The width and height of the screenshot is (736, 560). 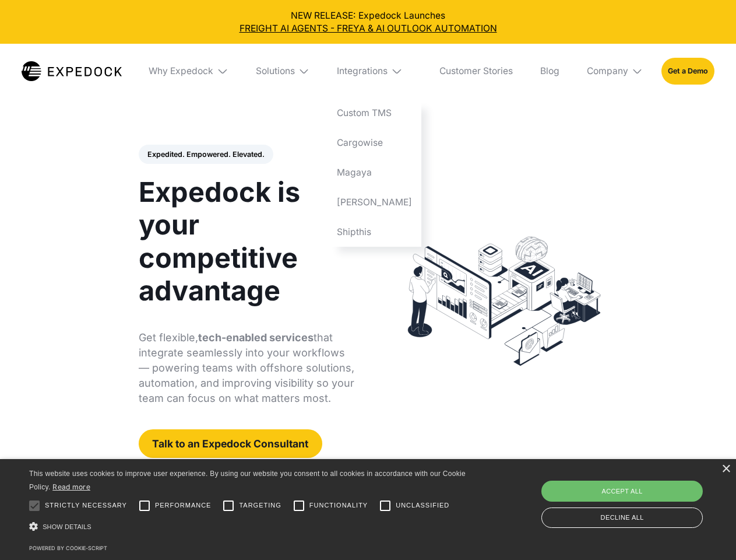 I want to click on a: Customer Stories, so click(x=476, y=71).